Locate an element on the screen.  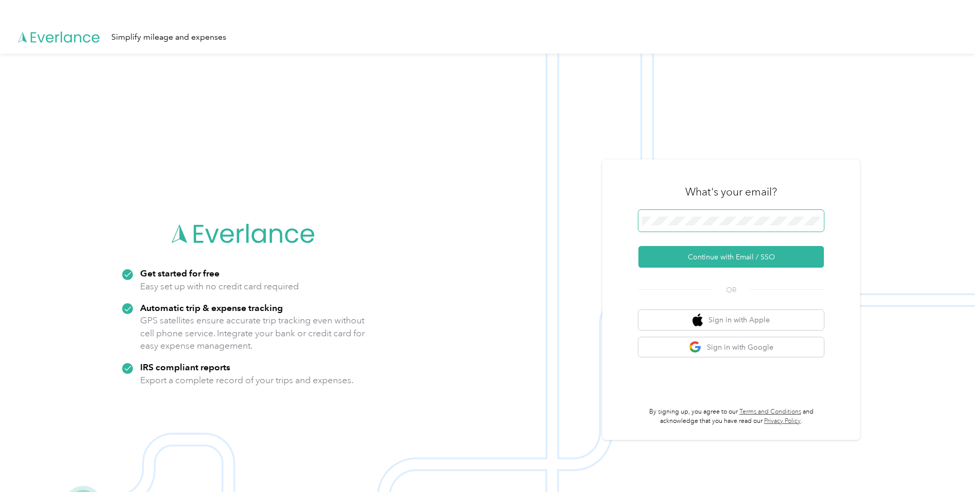
img: apple logo is located at coordinates (698, 320).